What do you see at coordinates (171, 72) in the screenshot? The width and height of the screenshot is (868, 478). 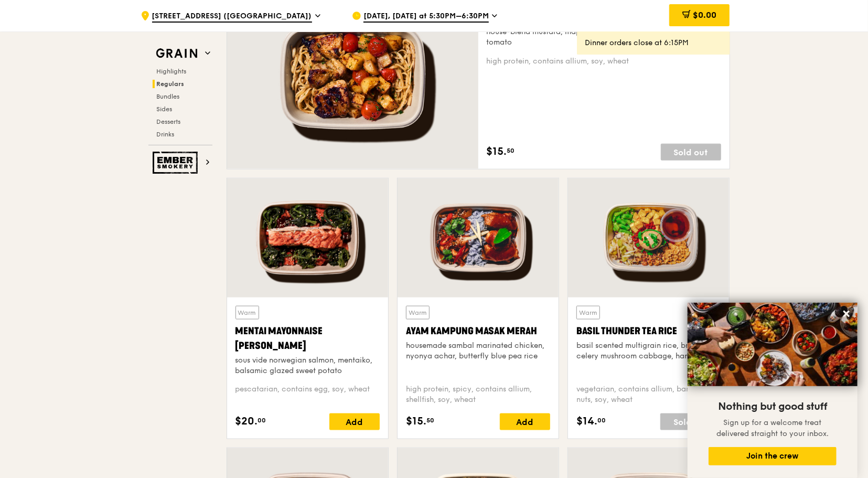 I see `span: Highlights` at bounding box center [171, 72].